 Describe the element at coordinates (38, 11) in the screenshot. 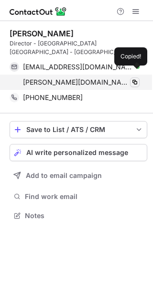

I see `img: ContactOut v5.3.10` at that location.